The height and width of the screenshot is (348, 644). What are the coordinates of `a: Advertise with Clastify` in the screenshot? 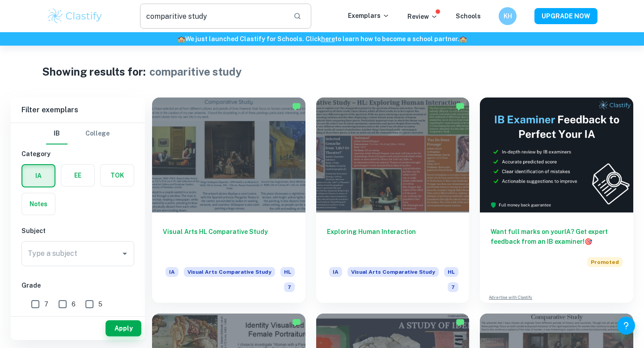 It's located at (510, 297).